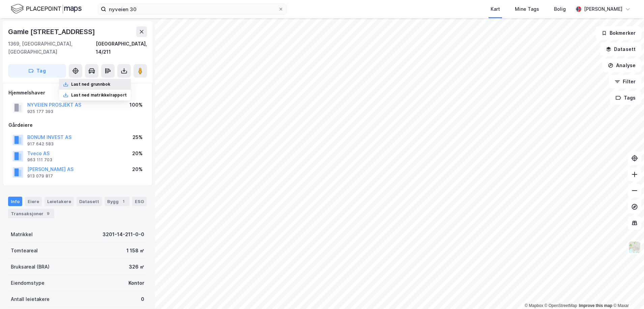 Image resolution: width=644 pixels, height=309 pixels. Describe the element at coordinates (30, 299) in the screenshot. I see `div: Antall leietakere` at that location.